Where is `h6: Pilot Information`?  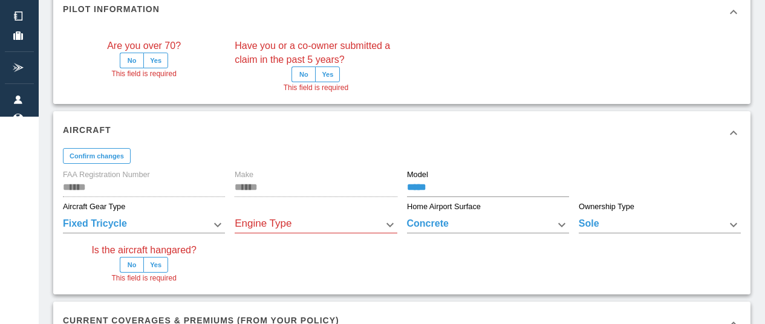 h6: Pilot Information is located at coordinates (111, 9).